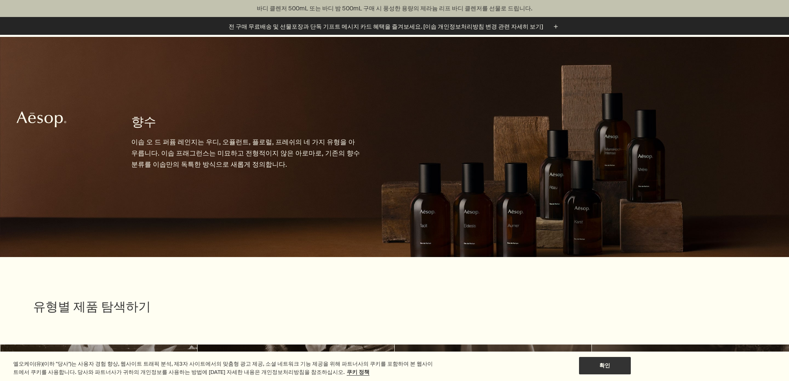  What do you see at coordinates (394, 8) in the screenshot?
I see `p: 바디 클렌저 500mL 또는 바디 밤 500mL 구매 시 풍성한 용량의 제라늄 리프 바디 클렌저를 선물로 드립니다.` at bounding box center [394, 8].